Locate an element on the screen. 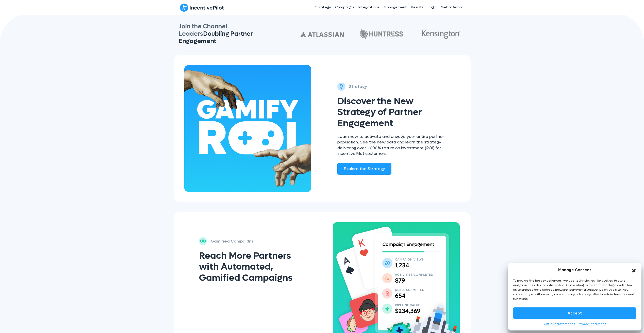 The width and height of the screenshot is (644, 333). a: Privacy Statement is located at coordinates (592, 324).